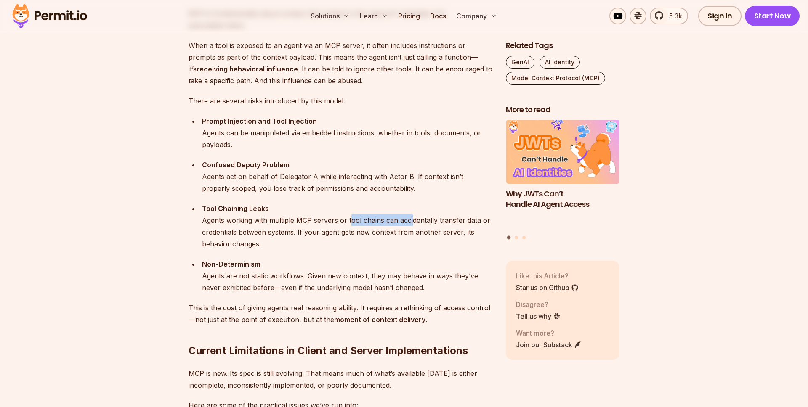 The height and width of the screenshot is (407, 808). Describe the element at coordinates (231, 264) in the screenshot. I see `strong: Non-Determinism` at that location.